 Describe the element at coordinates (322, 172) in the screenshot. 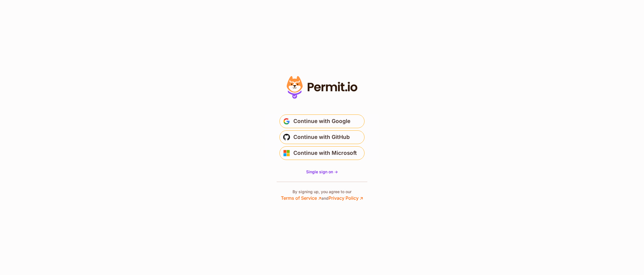

I see `span: Single sign on ->` at that location.